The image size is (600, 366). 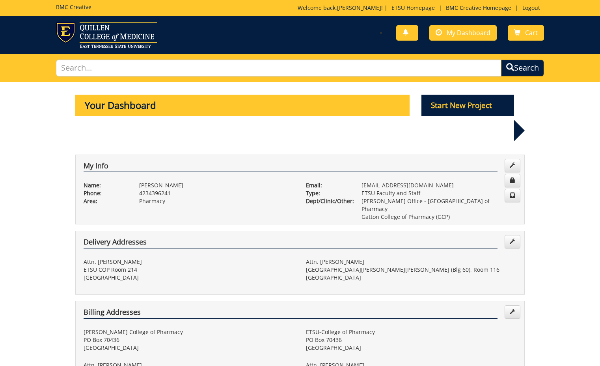 What do you see at coordinates (526, 33) in the screenshot?
I see `a: Cart` at bounding box center [526, 33].